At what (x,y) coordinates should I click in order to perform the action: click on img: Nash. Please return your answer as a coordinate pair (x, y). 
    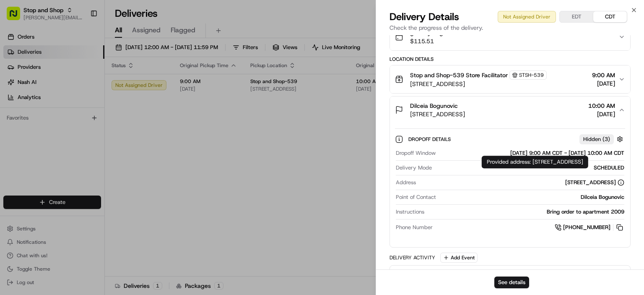
    Looking at the image, I should click on (17, 17).